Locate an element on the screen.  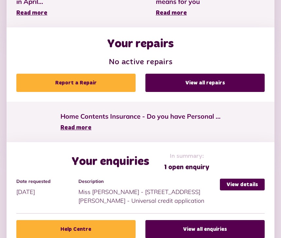
h4: Date requested is located at coordinates (46, 182).